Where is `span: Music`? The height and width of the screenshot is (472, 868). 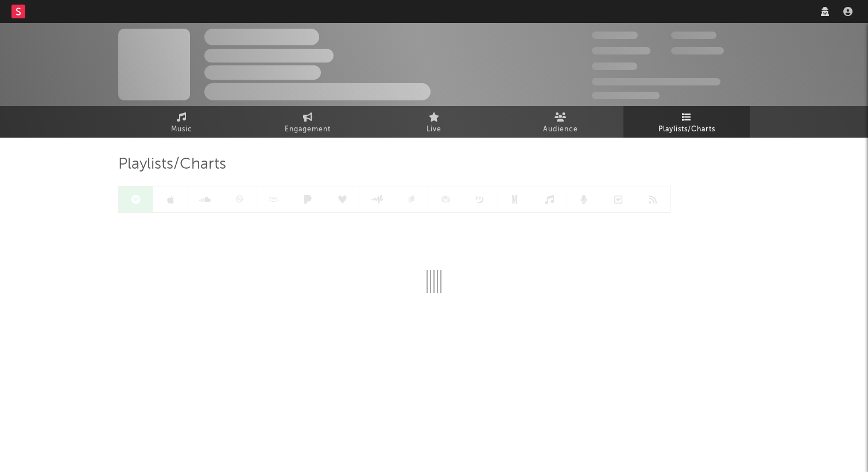 span: Music is located at coordinates (182, 130).